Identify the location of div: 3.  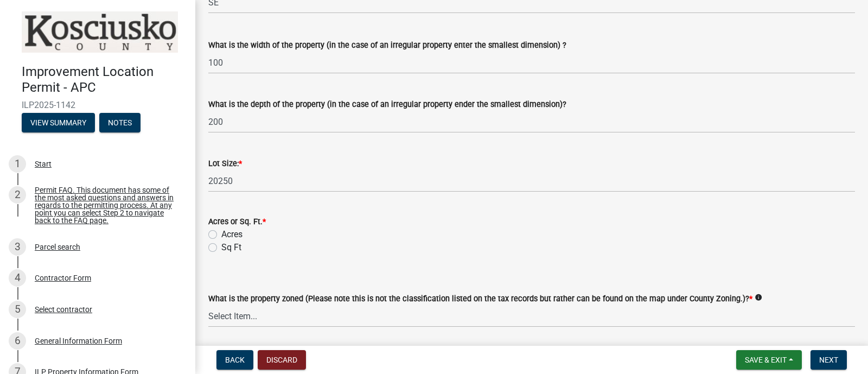
(17, 247).